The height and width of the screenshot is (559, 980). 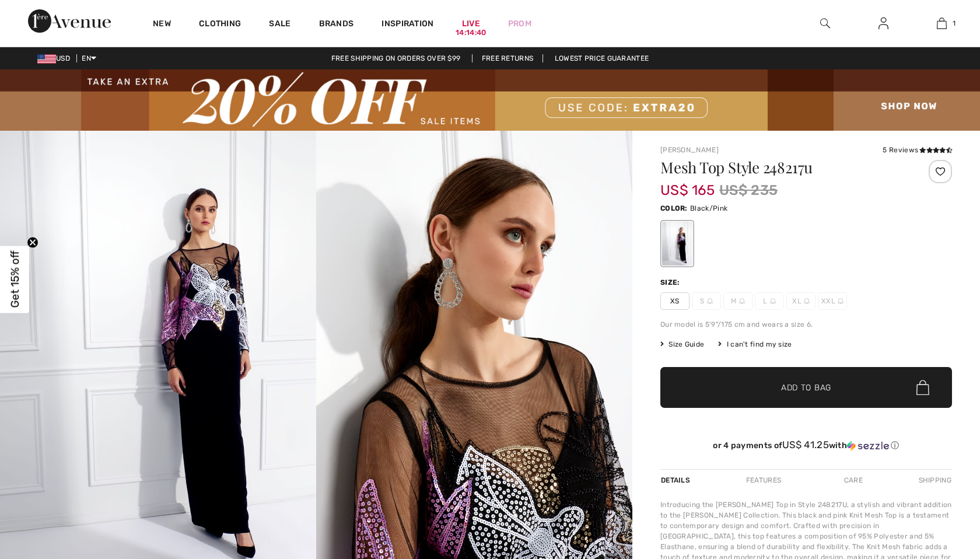 I want to click on a: Brands, so click(x=336, y=25).